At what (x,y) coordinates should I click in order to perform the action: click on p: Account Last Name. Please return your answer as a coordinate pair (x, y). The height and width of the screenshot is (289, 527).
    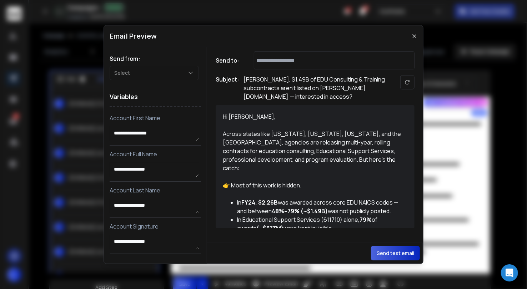
    Looking at the image, I should click on (155, 190).